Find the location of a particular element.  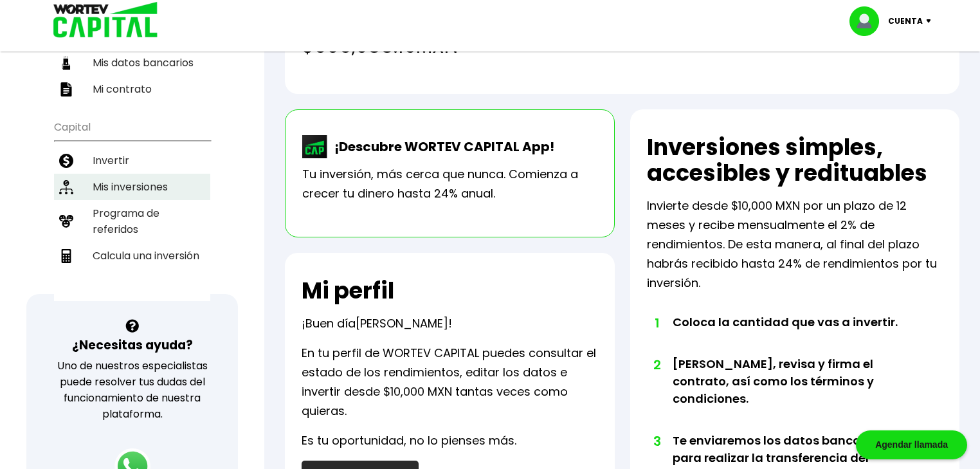

ul: Capital is located at coordinates (131, 206).